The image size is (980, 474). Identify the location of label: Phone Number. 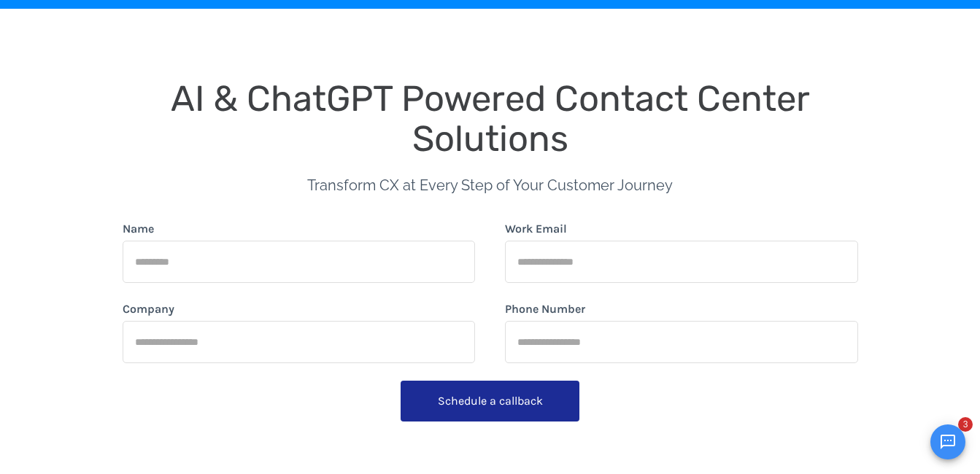
(545, 309).